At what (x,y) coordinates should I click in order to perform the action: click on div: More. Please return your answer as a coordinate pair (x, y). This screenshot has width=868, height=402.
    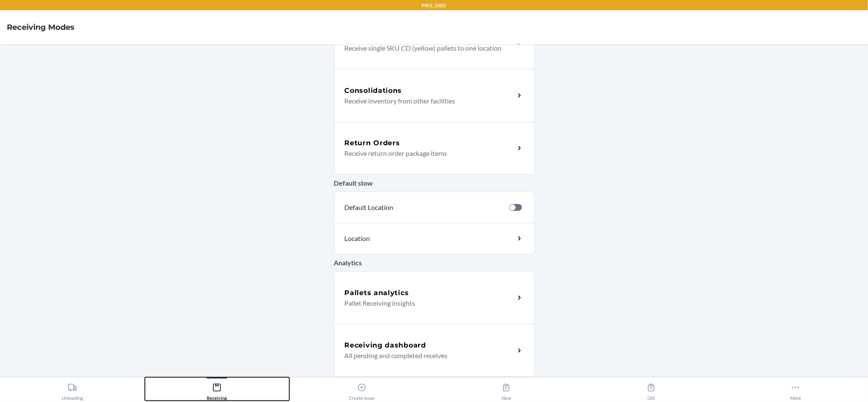
    Looking at the image, I should click on (796, 390).